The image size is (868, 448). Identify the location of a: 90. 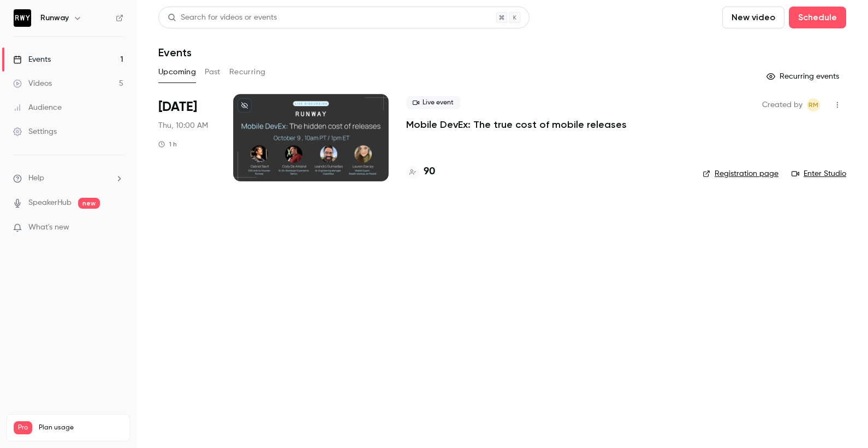
(420, 172).